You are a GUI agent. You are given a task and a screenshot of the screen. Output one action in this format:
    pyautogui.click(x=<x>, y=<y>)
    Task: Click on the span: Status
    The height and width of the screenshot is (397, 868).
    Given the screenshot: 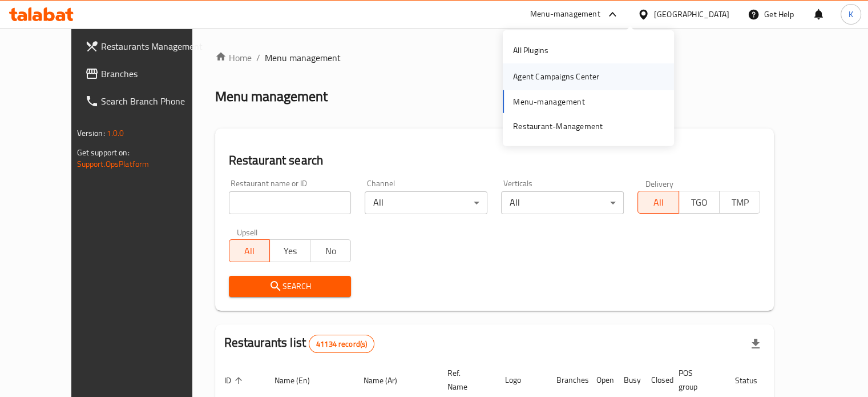 What is the action you would take?
    pyautogui.click(x=753, y=380)
    